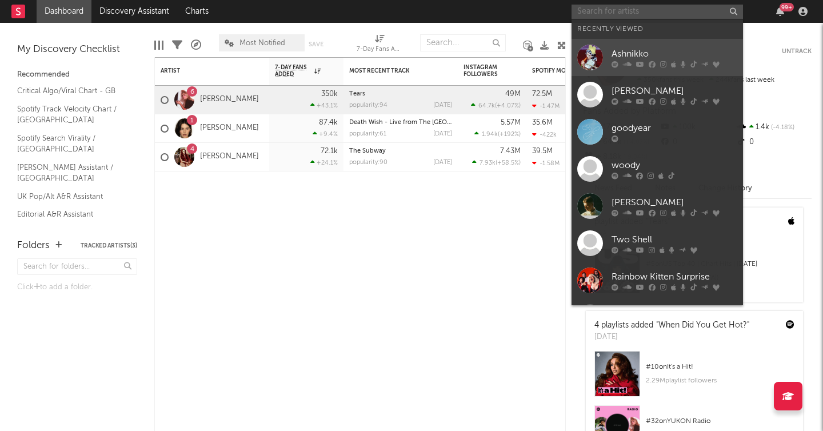  What do you see at coordinates (508, 106) in the screenshot?
I see `span: +4.07 %` at bounding box center [508, 106].